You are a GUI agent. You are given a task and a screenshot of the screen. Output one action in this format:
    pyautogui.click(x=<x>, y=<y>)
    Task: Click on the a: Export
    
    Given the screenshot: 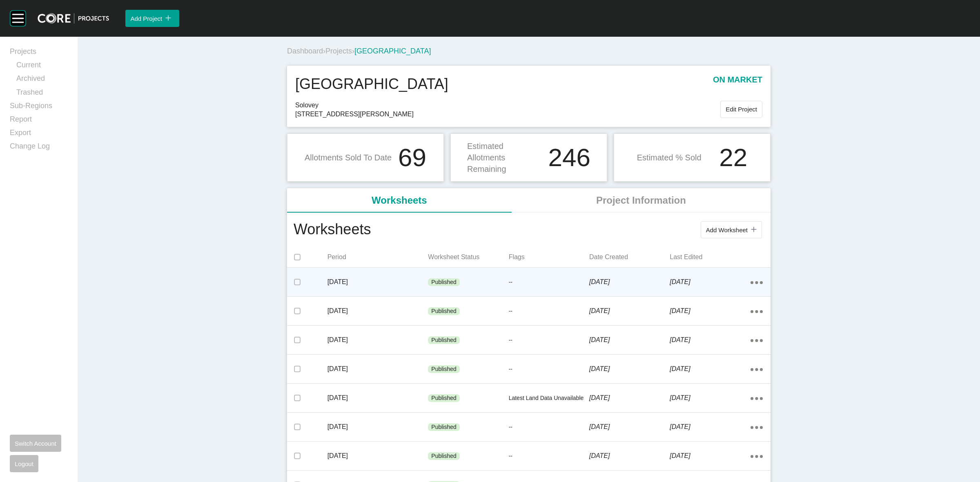 What is the action you would take?
    pyautogui.click(x=39, y=134)
    